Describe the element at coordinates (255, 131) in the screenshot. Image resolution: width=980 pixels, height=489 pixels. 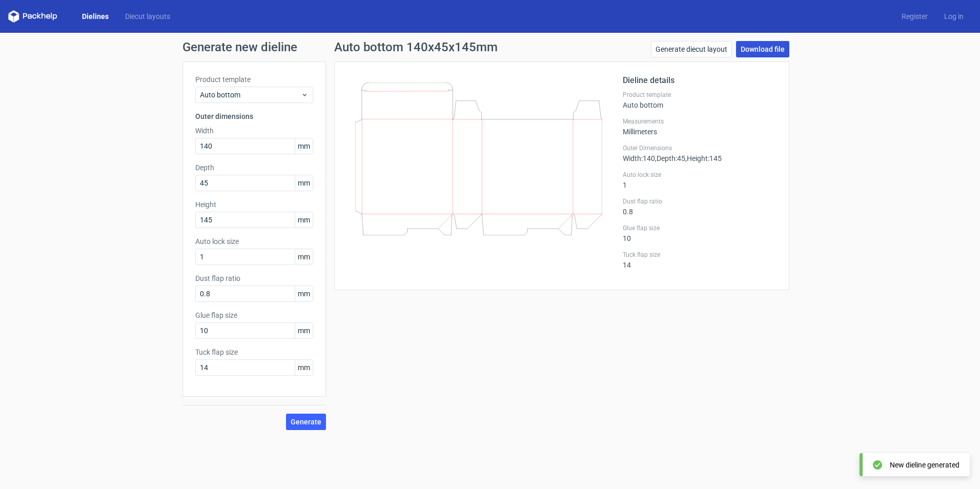
I see `label: Width` at that location.